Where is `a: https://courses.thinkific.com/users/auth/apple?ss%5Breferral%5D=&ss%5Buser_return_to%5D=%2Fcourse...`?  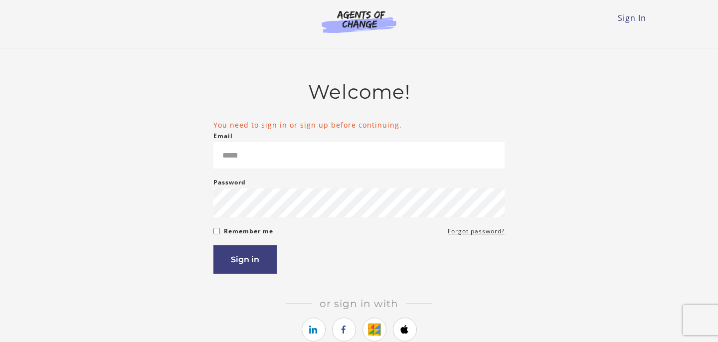
a: https://courses.thinkific.com/users/auth/apple?ss%5Breferral%5D=&ss%5Buser_return_to%5D=%2Fcourse... is located at coordinates (405, 330).